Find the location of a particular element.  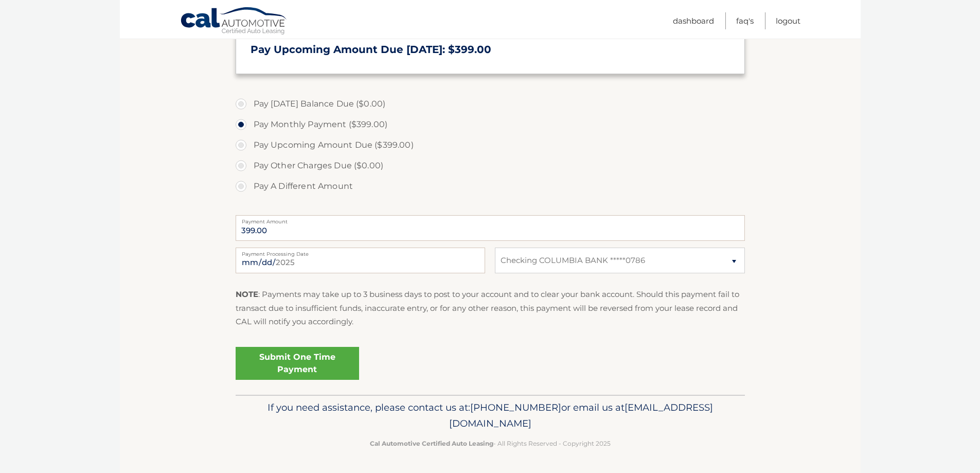

p: If you need assistance, please contact us at: or email us at is located at coordinates (490, 416).